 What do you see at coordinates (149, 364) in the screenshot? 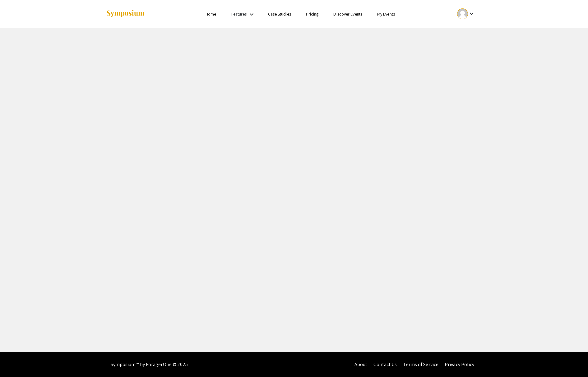
I see `div: Symposium™ by ForagerOne © 2025` at bounding box center [149, 364].